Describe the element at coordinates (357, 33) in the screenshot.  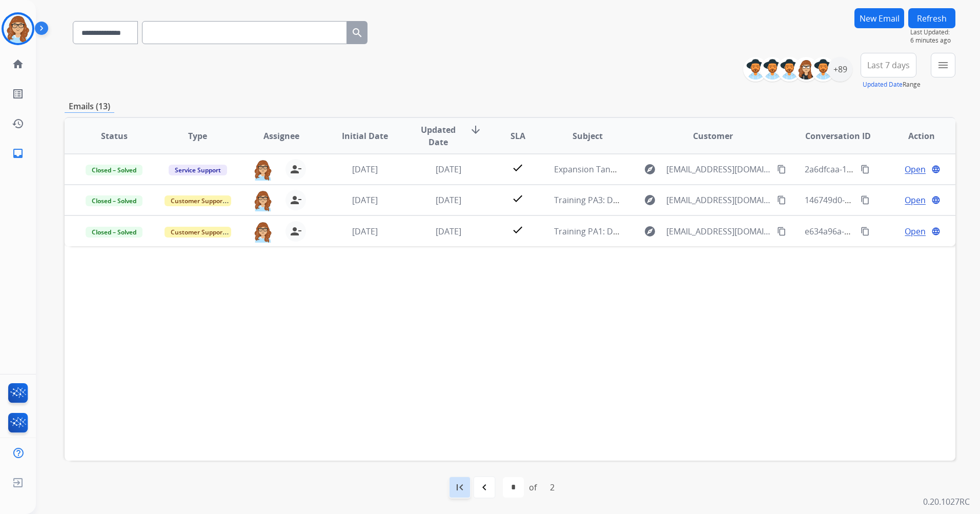
I see `mat-icon: search` at that location.